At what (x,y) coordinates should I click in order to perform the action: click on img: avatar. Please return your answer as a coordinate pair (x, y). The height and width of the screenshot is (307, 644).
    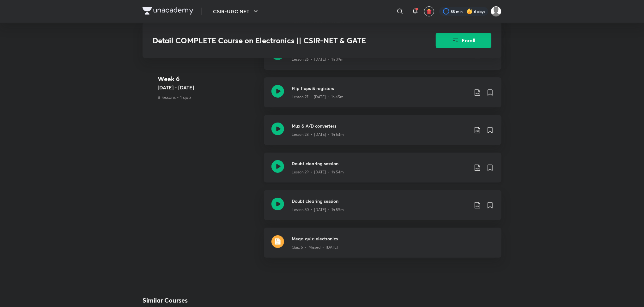
    Looking at the image, I should click on (429, 11).